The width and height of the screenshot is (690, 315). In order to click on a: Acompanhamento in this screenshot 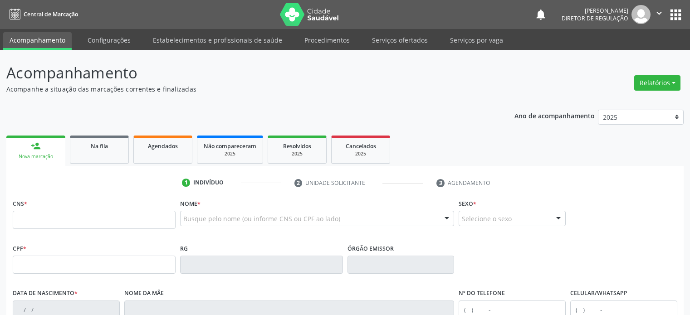, I will do `click(37, 41)`.